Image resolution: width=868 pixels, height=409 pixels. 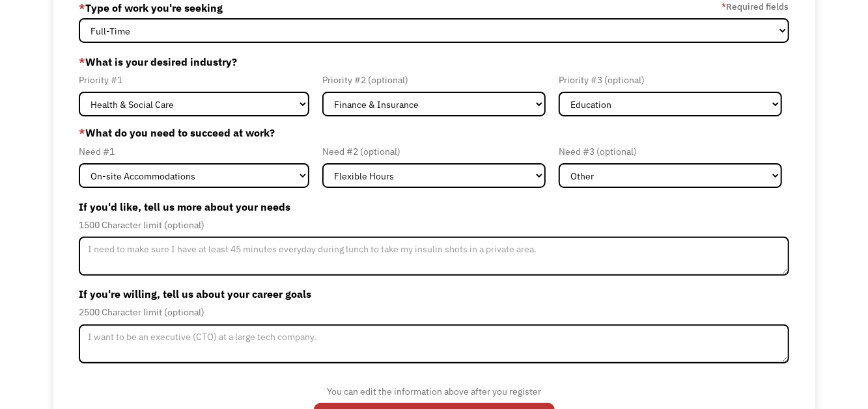 I want to click on label: What is your desired industry?, so click(x=433, y=62).